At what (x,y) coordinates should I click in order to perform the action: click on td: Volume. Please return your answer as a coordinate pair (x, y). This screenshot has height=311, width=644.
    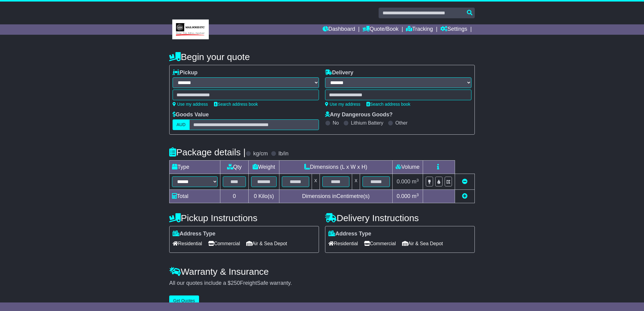
    Looking at the image, I should click on (407, 167).